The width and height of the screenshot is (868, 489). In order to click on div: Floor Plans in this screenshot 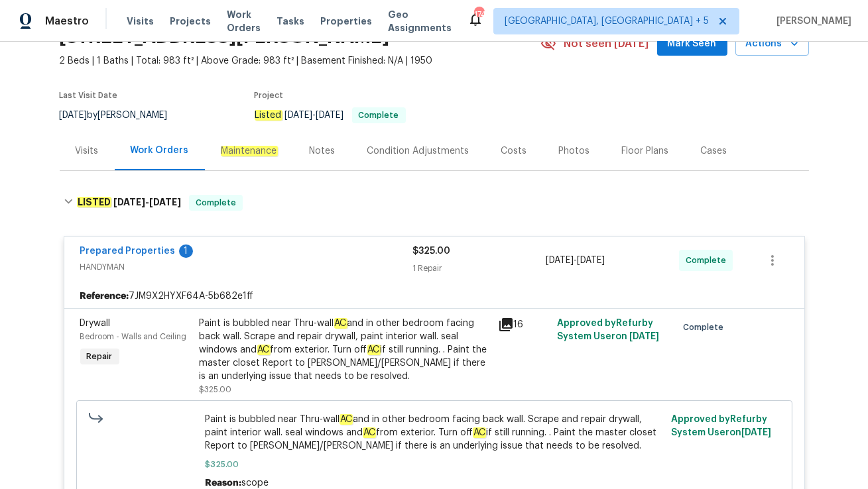, I will do `click(645, 151)`.